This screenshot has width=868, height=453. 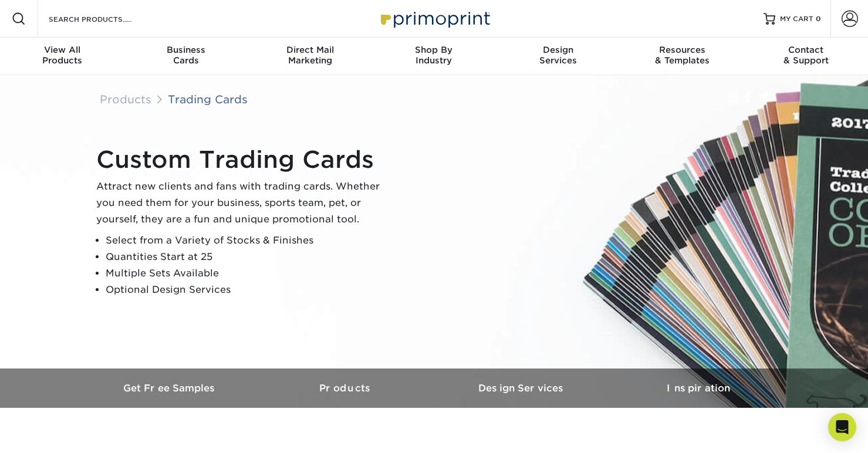 What do you see at coordinates (522, 388) in the screenshot?
I see `a: Design Services` at bounding box center [522, 388].